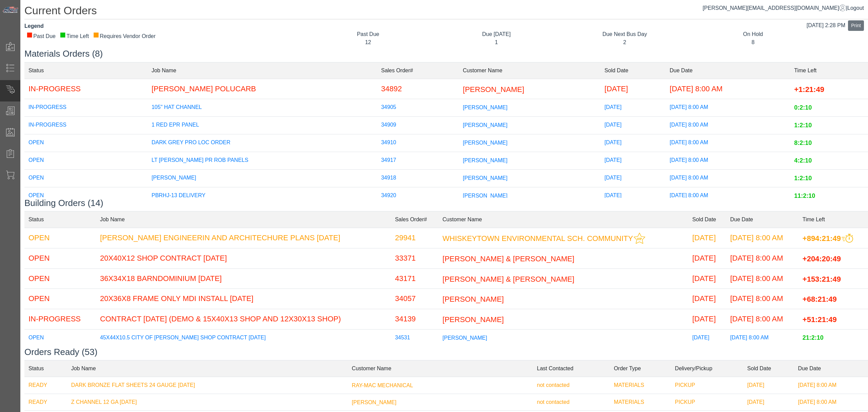 The width and height of the screenshot is (868, 412). I want to click on td: 34910, so click(418, 144).